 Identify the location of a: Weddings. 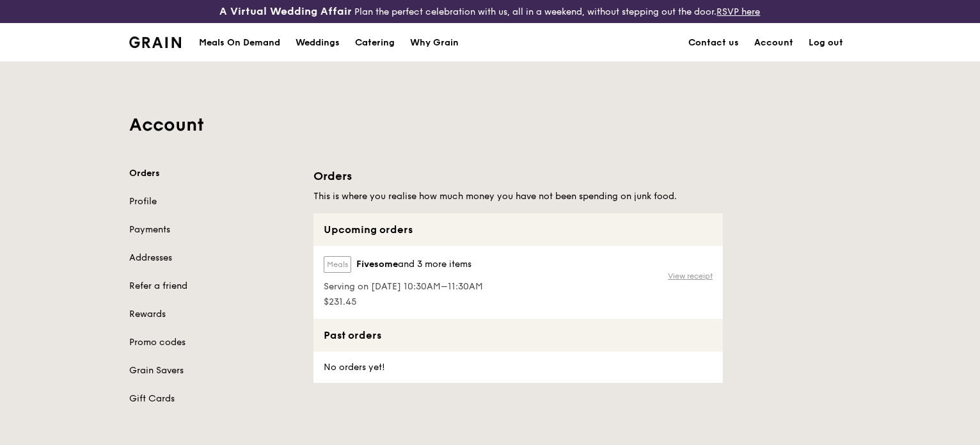
(317, 43).